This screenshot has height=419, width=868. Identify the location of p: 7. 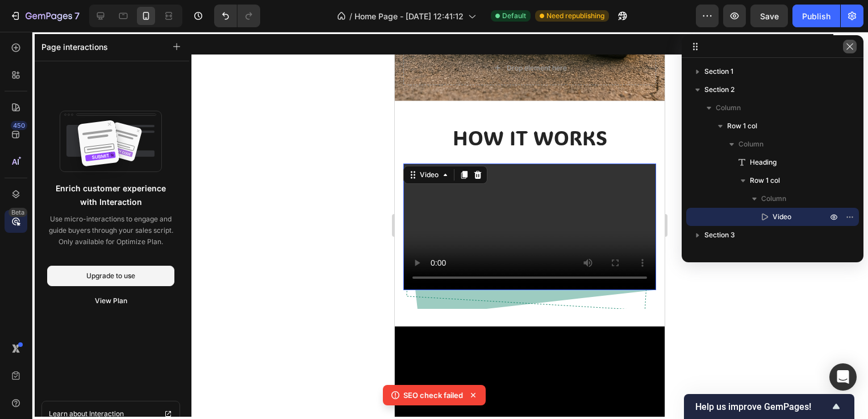
(77, 16).